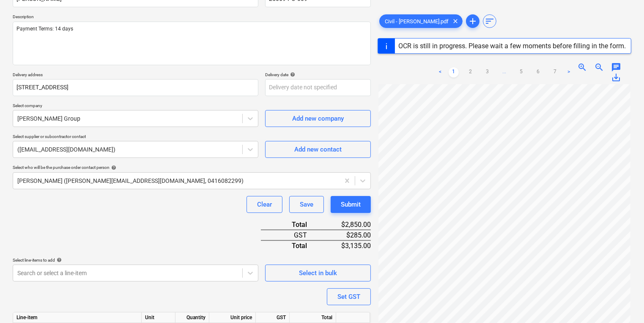 The image size is (644, 323). I want to click on div: Unit, so click(159, 317).